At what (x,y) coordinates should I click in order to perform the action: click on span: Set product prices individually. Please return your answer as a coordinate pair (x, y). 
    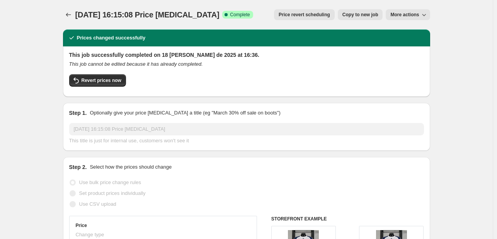
    Looking at the image, I should click on (112, 193).